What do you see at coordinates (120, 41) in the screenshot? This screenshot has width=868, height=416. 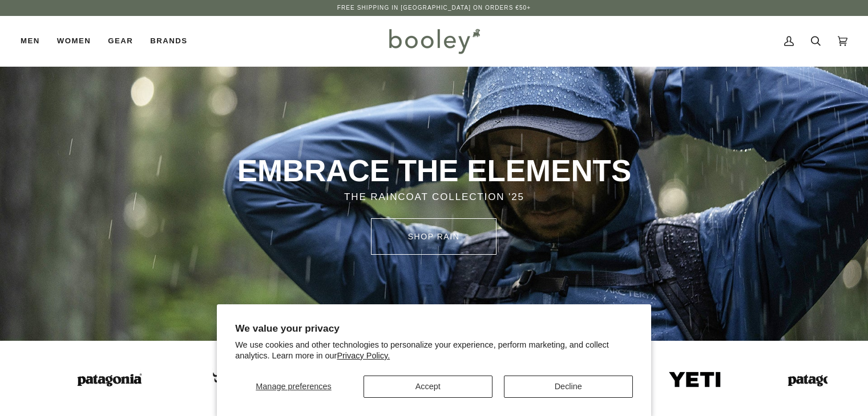 I see `a: Gear` at bounding box center [120, 41].